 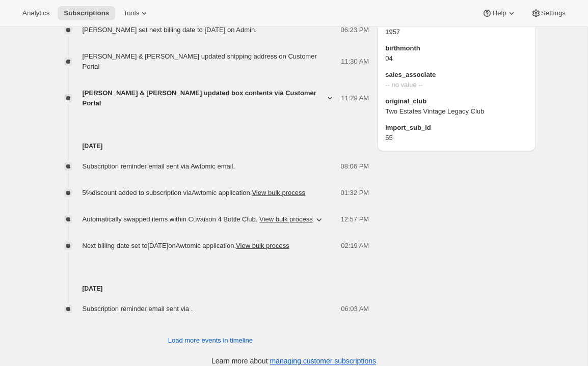 What do you see at coordinates (456, 85) in the screenshot?
I see `span: -- no value --` at bounding box center [456, 85].